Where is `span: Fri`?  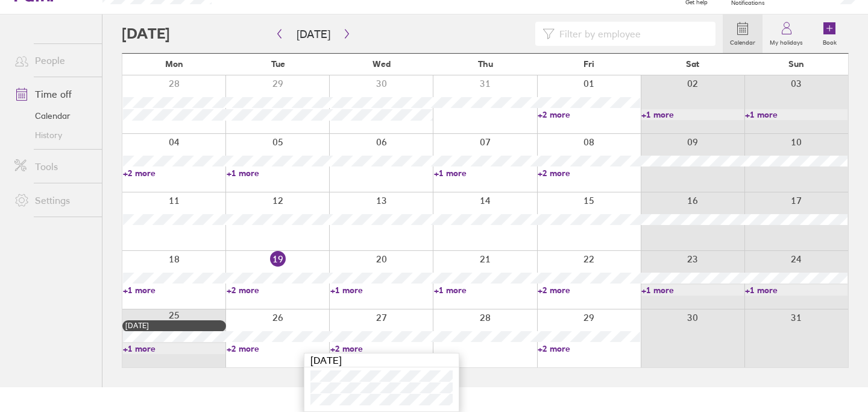 span: Fri is located at coordinates (588, 64).